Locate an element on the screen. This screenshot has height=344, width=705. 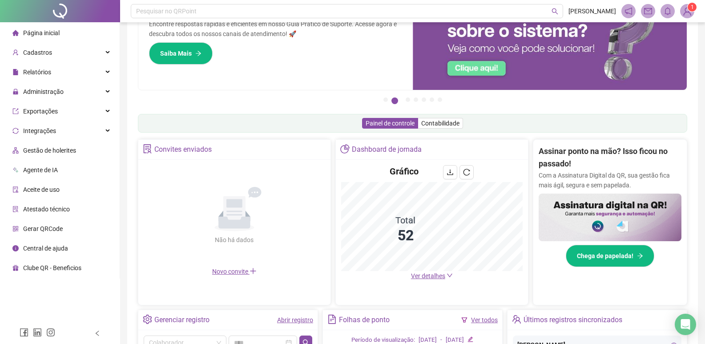
span: notification is located at coordinates (629, 11).